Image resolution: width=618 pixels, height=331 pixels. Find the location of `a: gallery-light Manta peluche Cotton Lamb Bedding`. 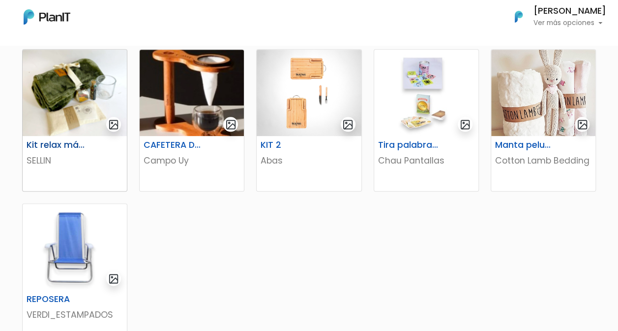

a: gallery-light Manta peluche Cotton Lamb Bedding is located at coordinates (543, 120).